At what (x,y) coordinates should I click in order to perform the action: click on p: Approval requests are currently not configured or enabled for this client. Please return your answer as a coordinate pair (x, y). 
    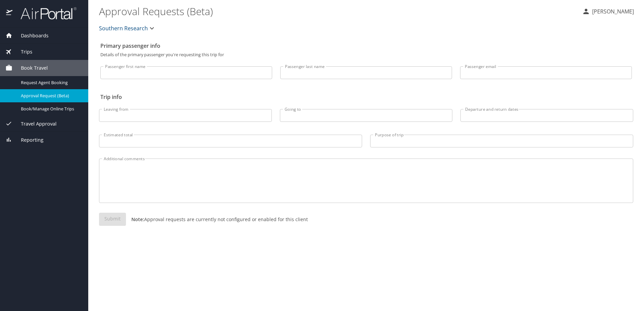
    Looking at the image, I should click on (217, 219).